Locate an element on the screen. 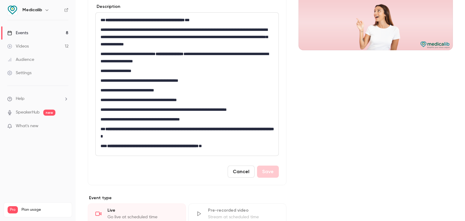 The height and width of the screenshot is (221, 465). label: Description is located at coordinates (108, 7).